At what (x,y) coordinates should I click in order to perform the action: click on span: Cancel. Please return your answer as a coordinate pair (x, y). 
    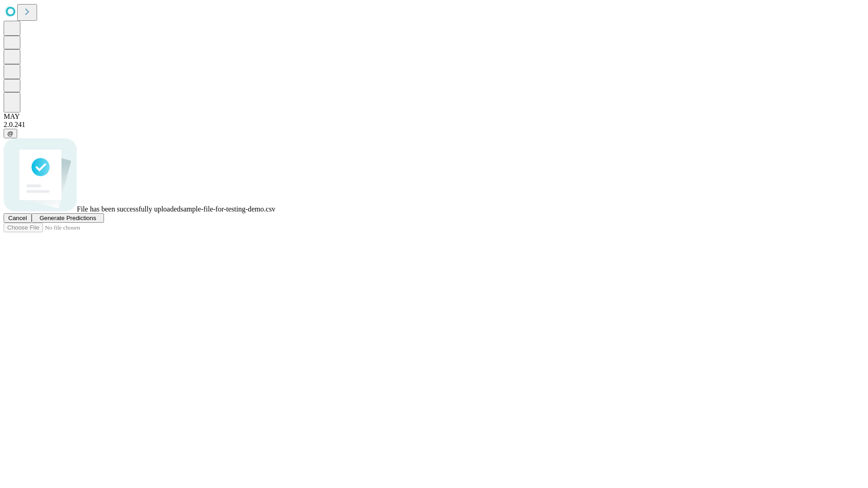
    Looking at the image, I should click on (18, 218).